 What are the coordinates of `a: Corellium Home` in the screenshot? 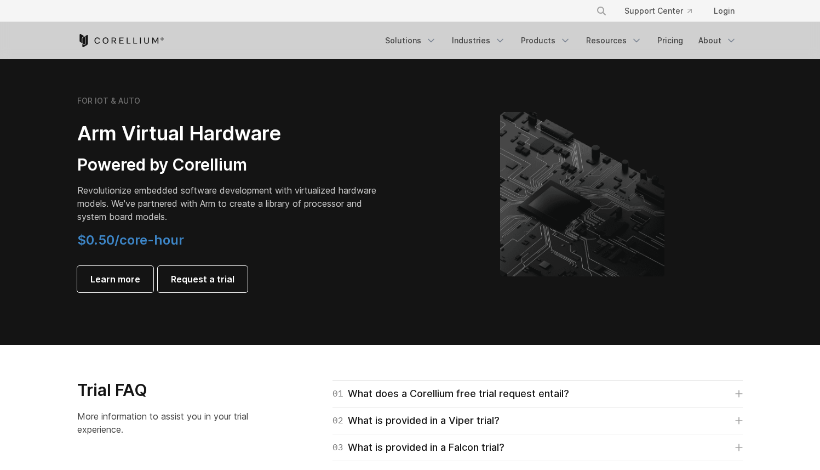 It's located at (121, 41).